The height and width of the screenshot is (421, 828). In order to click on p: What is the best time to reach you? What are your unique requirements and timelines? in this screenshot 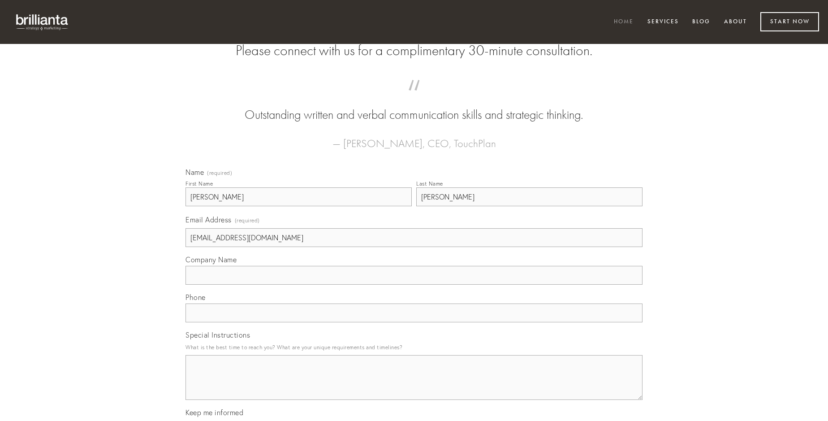, I will do `click(414, 347)`.